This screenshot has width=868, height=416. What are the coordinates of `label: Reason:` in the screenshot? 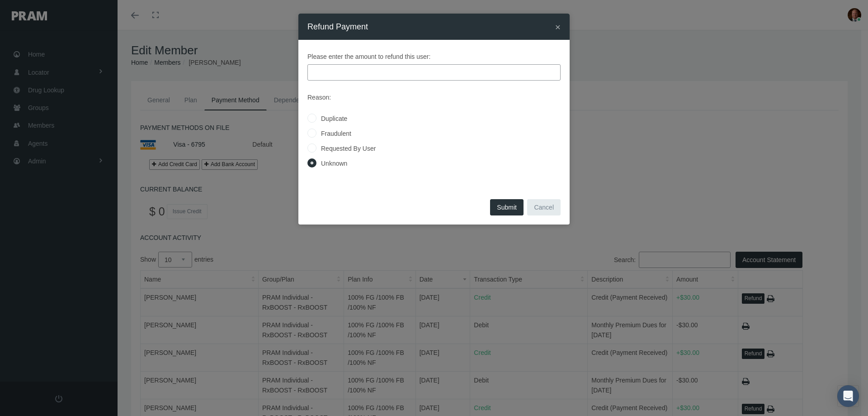 It's located at (319, 98).